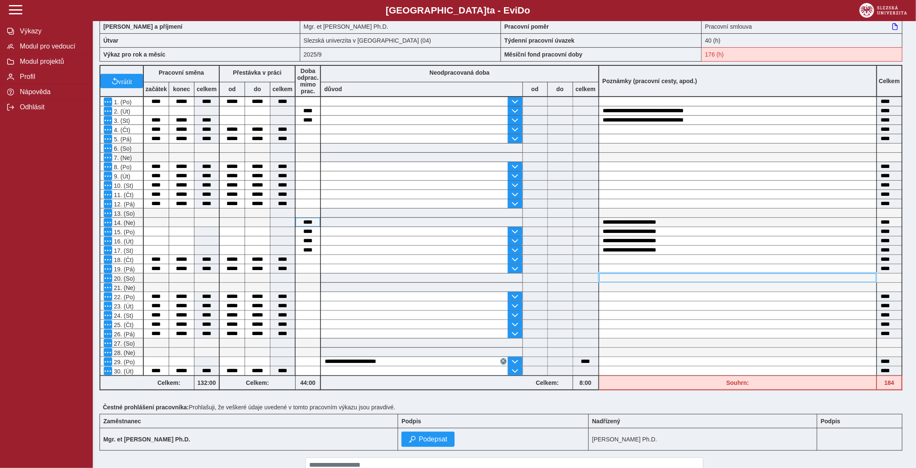  Describe the element at coordinates (802, 40) in the screenshot. I see `div: 40 (h)` at that location.